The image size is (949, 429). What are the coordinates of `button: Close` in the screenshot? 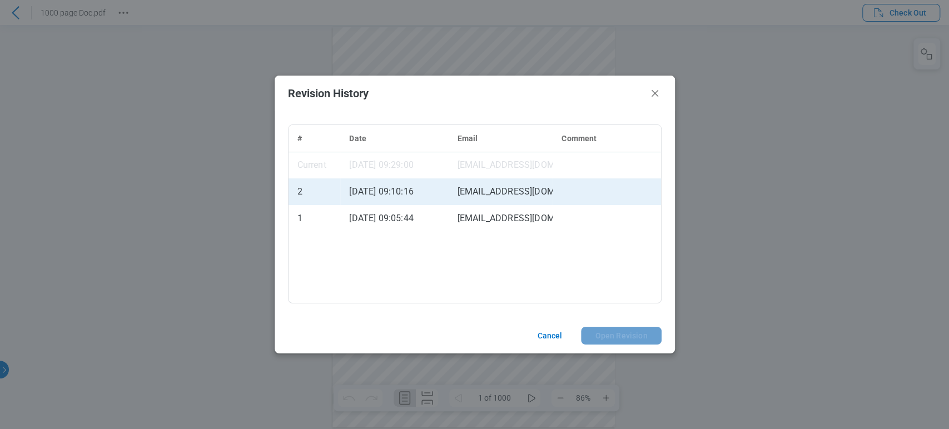 It's located at (655, 93).